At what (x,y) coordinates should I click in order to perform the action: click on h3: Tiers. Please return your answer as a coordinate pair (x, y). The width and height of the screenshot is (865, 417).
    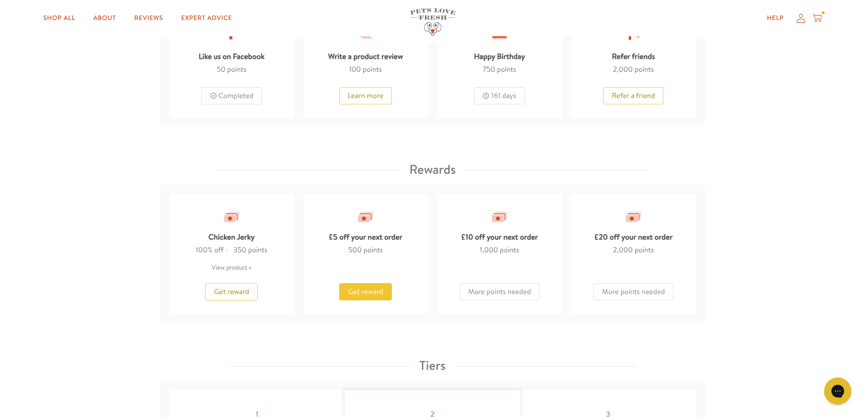
    Looking at the image, I should click on (433, 366).